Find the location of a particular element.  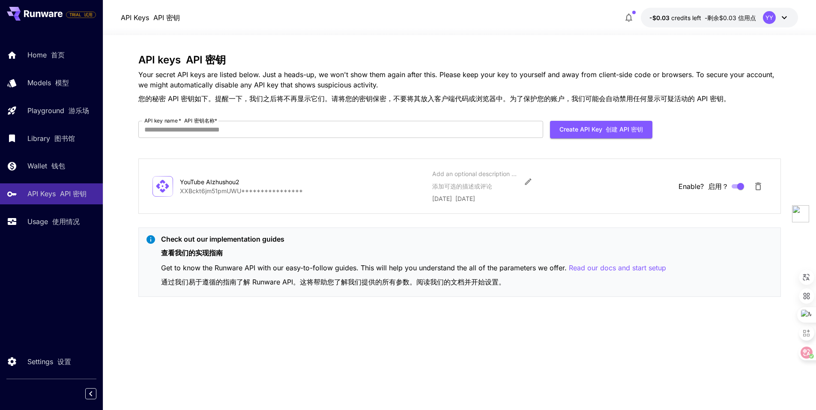

button: Read our docs and start setup is located at coordinates (617, 268).